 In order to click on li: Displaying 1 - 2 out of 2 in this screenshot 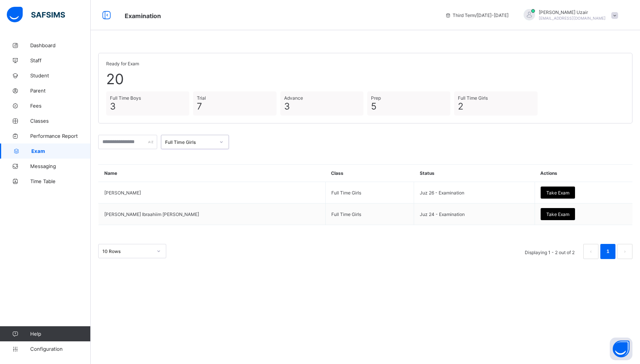, I will do `click(550, 252)`.